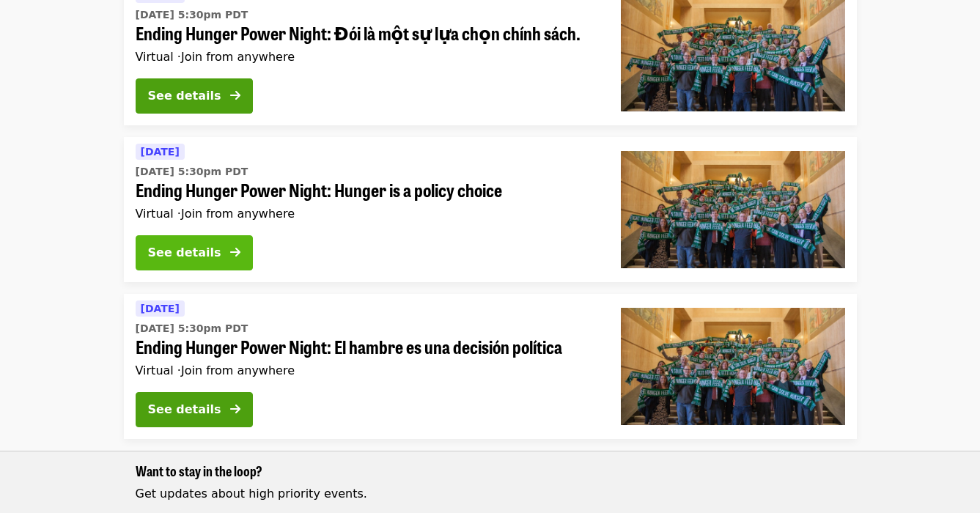  What do you see at coordinates (366, 346) in the screenshot?
I see `span: Ending Hunger Power Night: El hambre es una decisión política` at bounding box center [366, 346].